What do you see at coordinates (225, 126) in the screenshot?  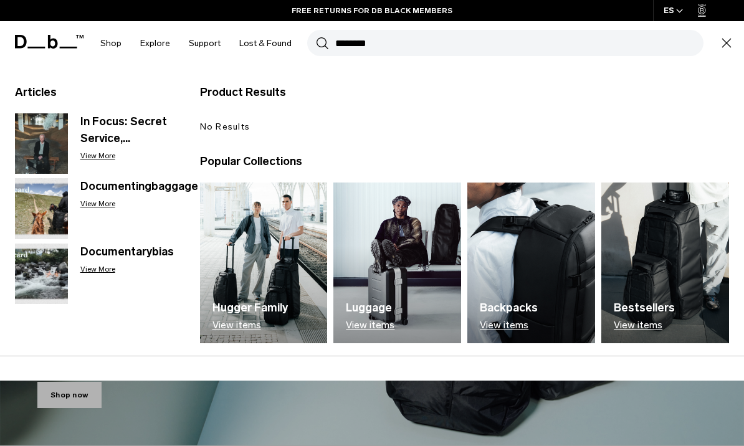 I see `span: No Results` at bounding box center [225, 126].